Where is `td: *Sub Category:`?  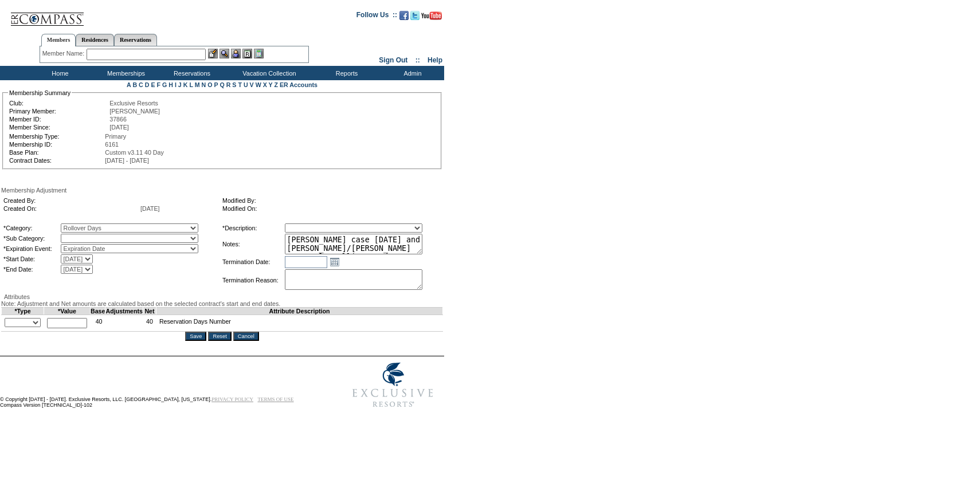
td: *Sub Category: is located at coordinates (31, 238).